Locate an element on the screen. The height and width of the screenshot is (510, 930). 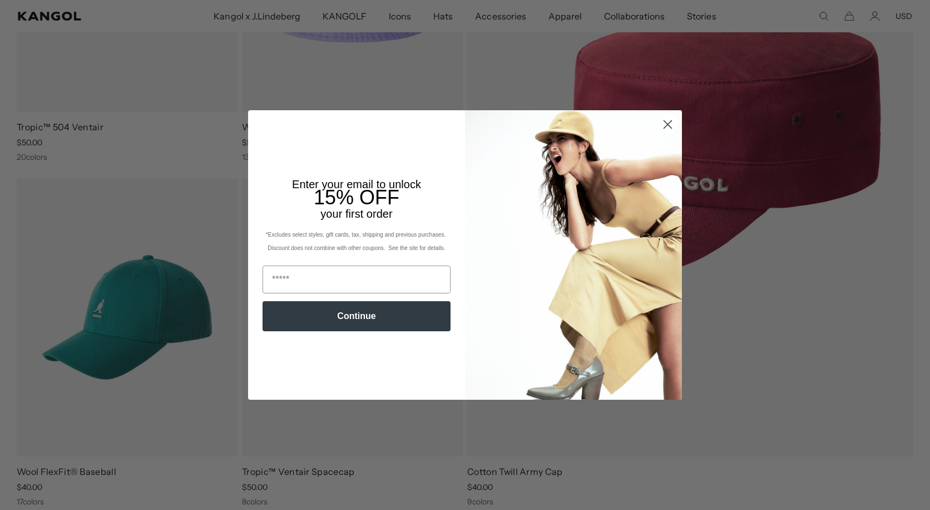
img: 93be19ad-e773-4382-80b9-c9d740c9197f.jpeg is located at coordinates (574, 255).